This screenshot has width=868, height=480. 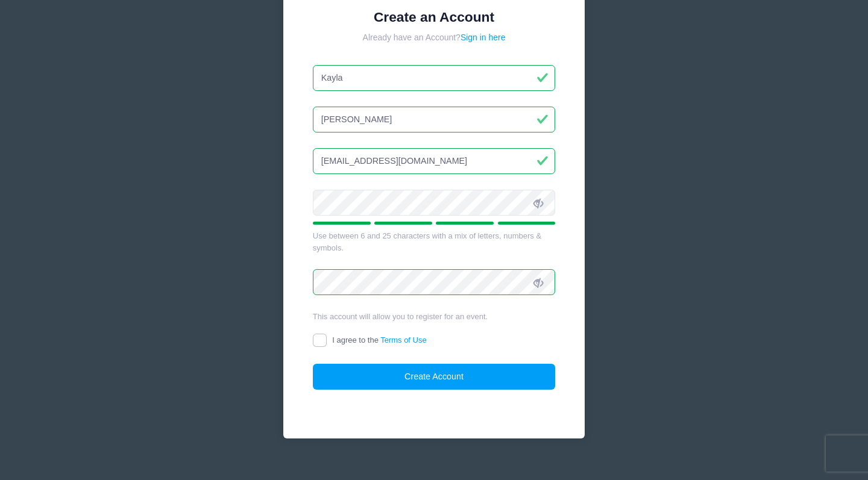 I want to click on input: Last Name, so click(x=434, y=119).